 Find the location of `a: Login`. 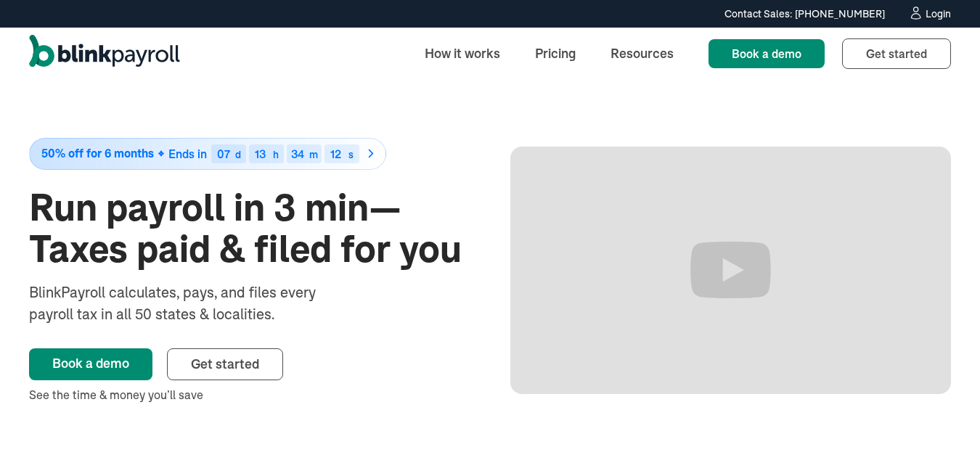

a: Login is located at coordinates (929, 14).